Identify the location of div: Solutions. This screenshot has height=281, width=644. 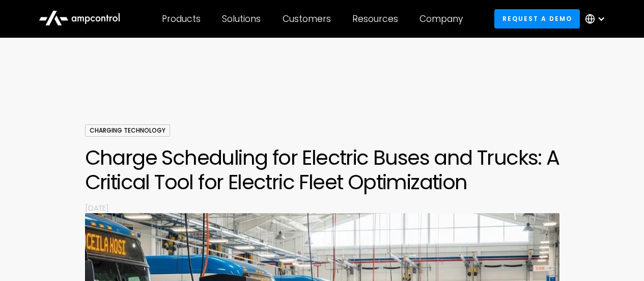
(241, 19).